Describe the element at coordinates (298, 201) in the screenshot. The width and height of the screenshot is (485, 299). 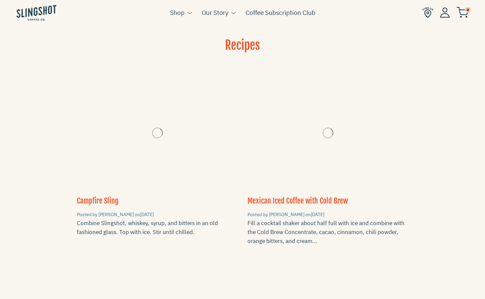
I see `a: Mexican Iced Coffee with Cold Brew` at that location.